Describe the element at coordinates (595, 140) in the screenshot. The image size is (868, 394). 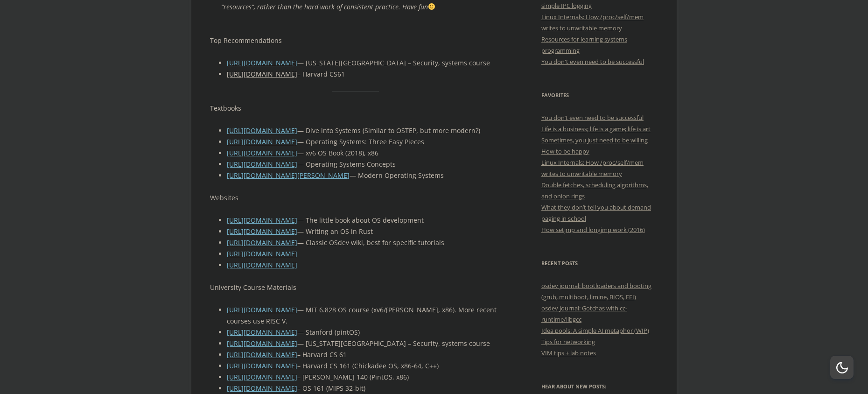
I see `a: Sometimes, you just need to be willing` at that location.